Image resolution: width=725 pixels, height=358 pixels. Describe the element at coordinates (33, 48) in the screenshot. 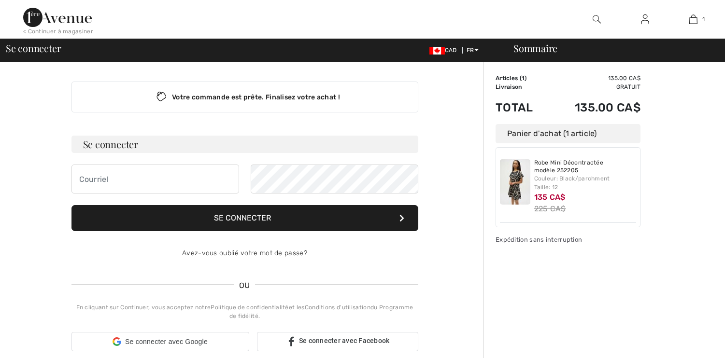

I see `span: Se connecter` at that location.